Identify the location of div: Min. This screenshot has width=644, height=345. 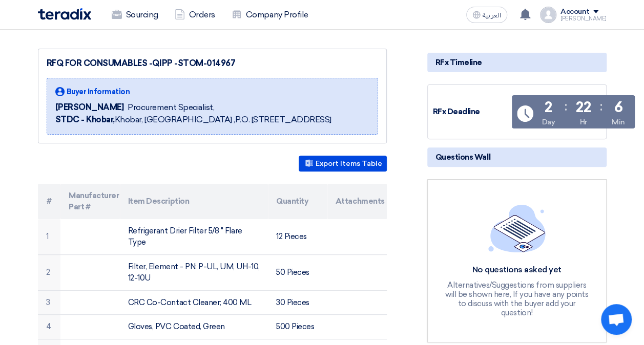
(618, 121).